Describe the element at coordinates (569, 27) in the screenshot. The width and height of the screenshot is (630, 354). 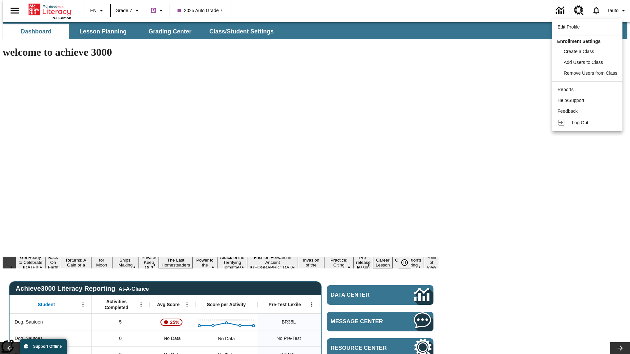
I see `span: Edit Profile` at that location.